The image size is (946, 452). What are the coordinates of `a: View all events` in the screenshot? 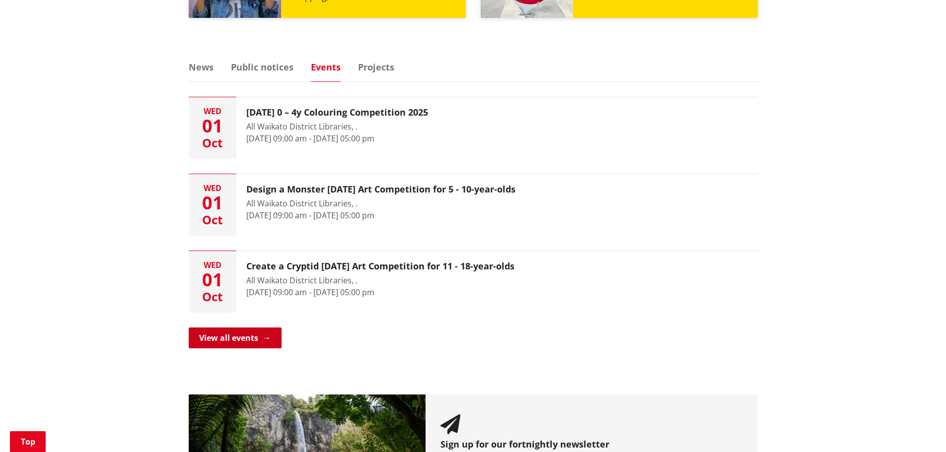 It's located at (235, 338).